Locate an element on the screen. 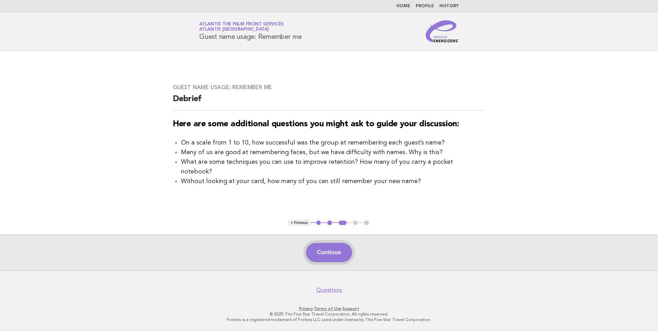 This screenshot has width=658, height=331. h3: Guest name usage: Remember me is located at coordinates (329, 87).